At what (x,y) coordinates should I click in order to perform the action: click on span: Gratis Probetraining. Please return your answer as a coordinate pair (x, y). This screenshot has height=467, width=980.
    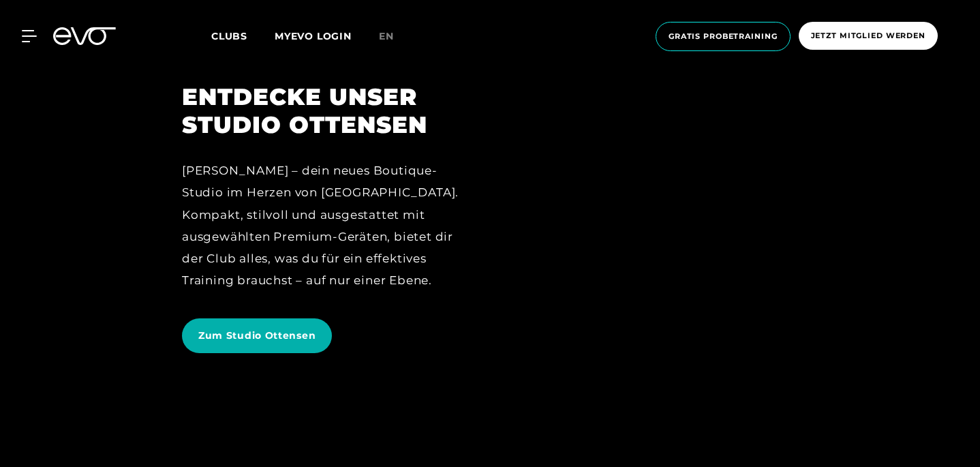
    Looking at the image, I should click on (723, 36).